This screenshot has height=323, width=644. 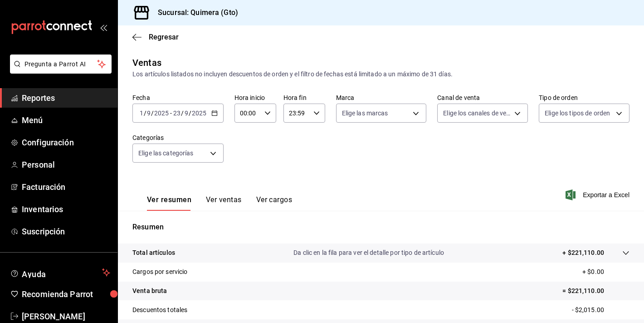 I want to click on span: Configuración, so click(x=65, y=142).